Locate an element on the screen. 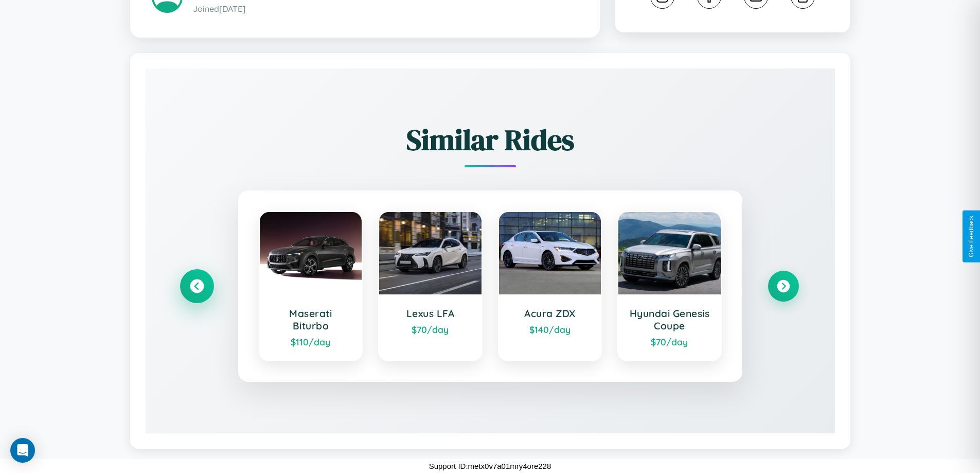  h3: Hyundai Genesis Coupe is located at coordinates (669, 320).